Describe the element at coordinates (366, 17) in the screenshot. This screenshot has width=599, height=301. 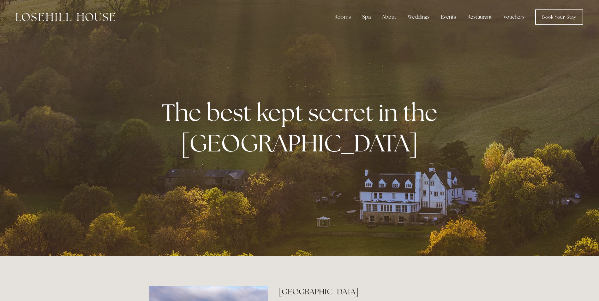
I see `div: Spa` at that location.